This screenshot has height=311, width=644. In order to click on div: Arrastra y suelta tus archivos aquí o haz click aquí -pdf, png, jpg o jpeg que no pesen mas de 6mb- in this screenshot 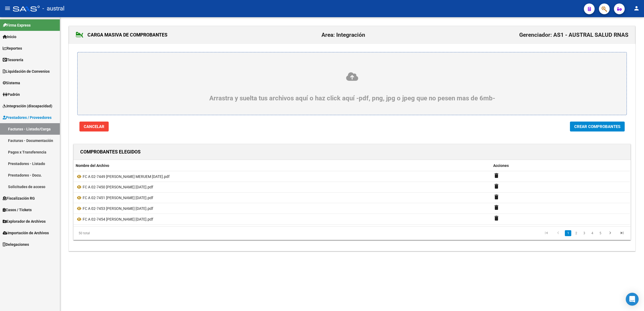, I will do `click(352, 86)`.